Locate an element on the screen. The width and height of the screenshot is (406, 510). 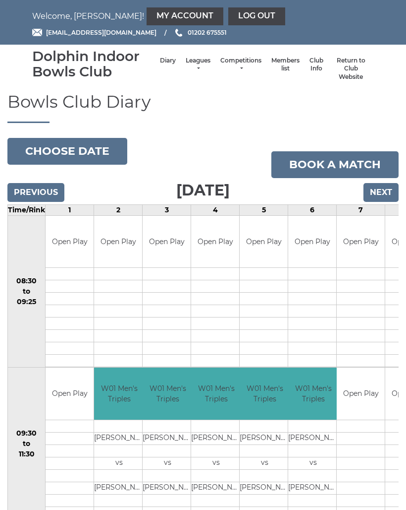
div: Dolphin Indoor Bowls Club is located at coordinates (94, 64).